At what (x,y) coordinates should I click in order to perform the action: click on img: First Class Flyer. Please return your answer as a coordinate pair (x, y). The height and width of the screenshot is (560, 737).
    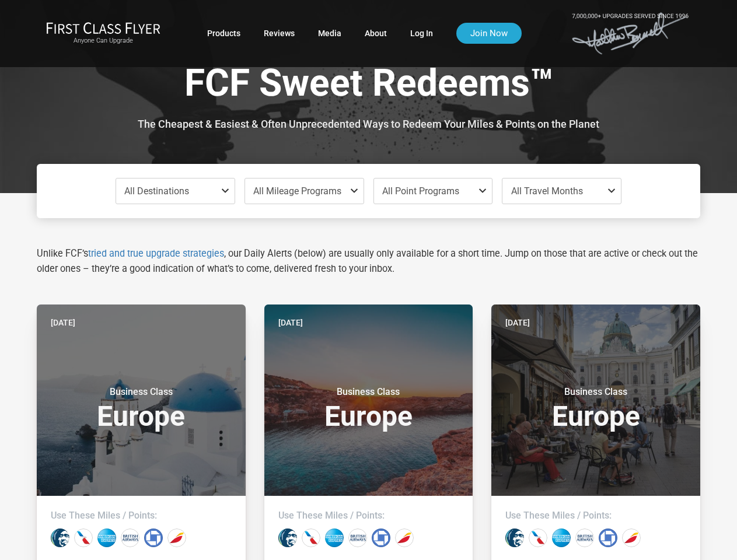
    Looking at the image, I should click on (103, 27).